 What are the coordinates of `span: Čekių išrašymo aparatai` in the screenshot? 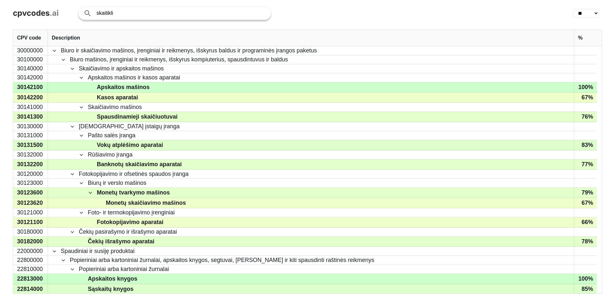 It's located at (121, 242).